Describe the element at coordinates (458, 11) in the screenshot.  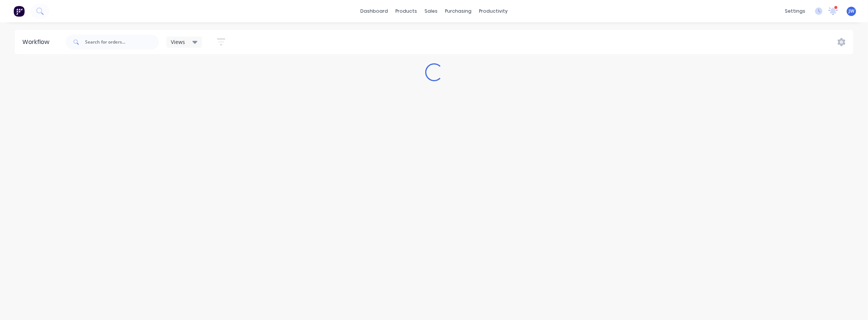
I see `div: purchasing` at that location.